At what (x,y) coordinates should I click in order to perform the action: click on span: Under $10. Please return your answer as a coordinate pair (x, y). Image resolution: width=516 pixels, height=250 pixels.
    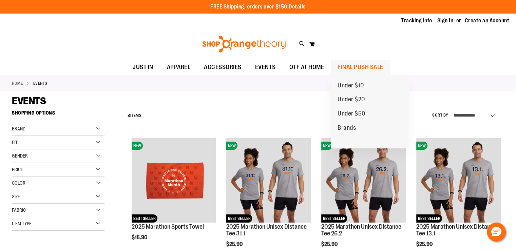
    Looking at the image, I should click on (351, 86).